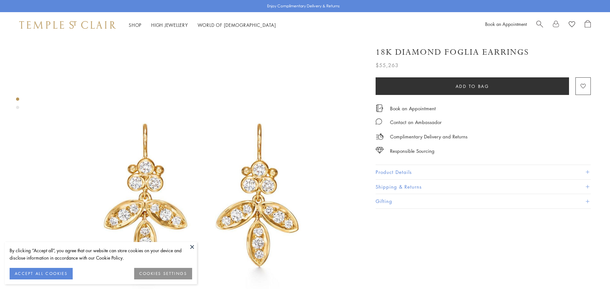 The width and height of the screenshot is (610, 289). Describe the element at coordinates (169, 25) in the screenshot. I see `a: High JewelleryHigh Jewellery` at that location.